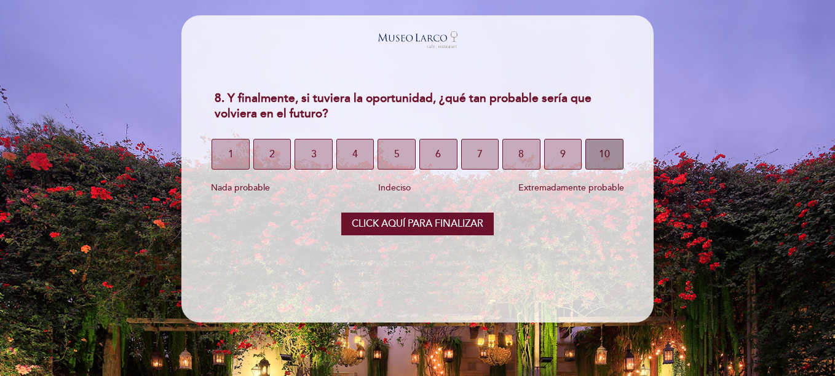  Describe the element at coordinates (438, 154) in the screenshot. I see `span: 6` at that location.